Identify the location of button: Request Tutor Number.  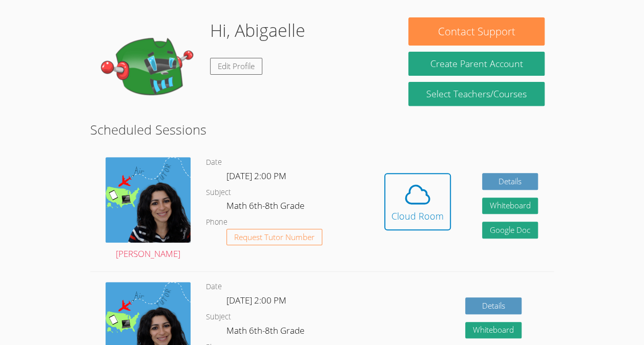
(274, 237).